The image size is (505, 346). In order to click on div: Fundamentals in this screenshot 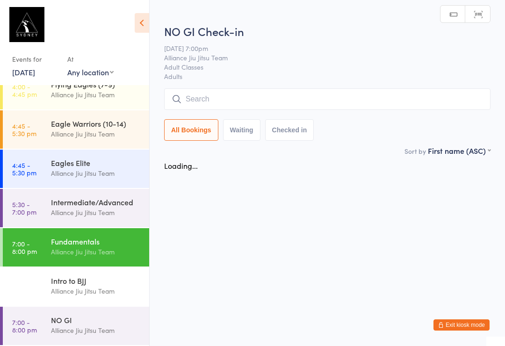, I will do `click(96, 241)`.